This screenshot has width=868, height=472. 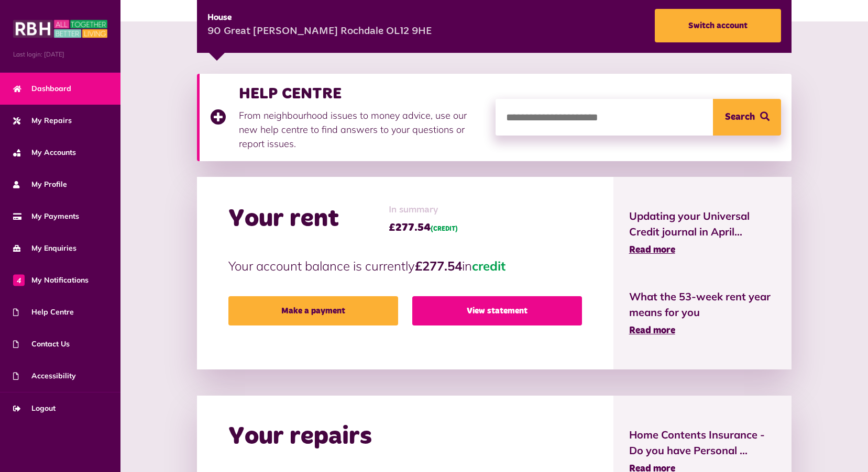 I want to click on h2: Your repairs, so click(x=300, y=437).